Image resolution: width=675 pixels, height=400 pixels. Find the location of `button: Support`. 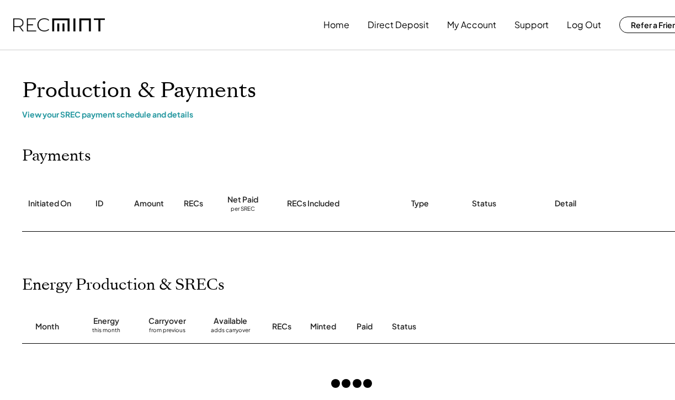

button: Support is located at coordinates (531, 25).